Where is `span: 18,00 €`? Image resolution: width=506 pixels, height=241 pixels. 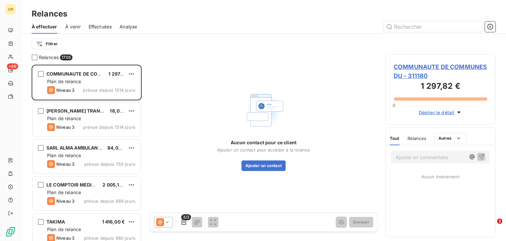
span: 18,00 € is located at coordinates (118, 110).